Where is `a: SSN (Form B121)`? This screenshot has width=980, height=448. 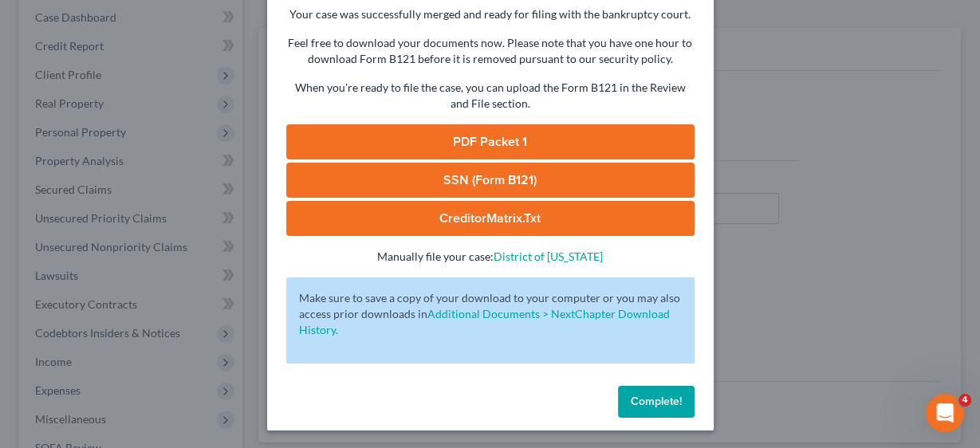 a: SSN (Form B121) is located at coordinates (490, 181).